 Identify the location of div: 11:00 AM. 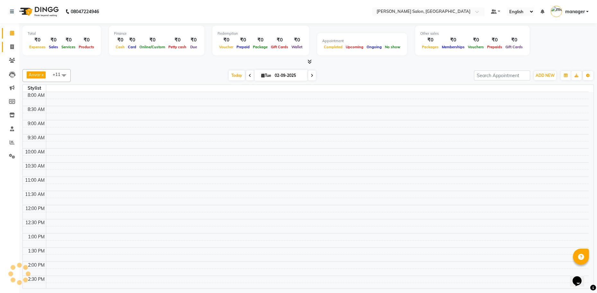
(35, 180).